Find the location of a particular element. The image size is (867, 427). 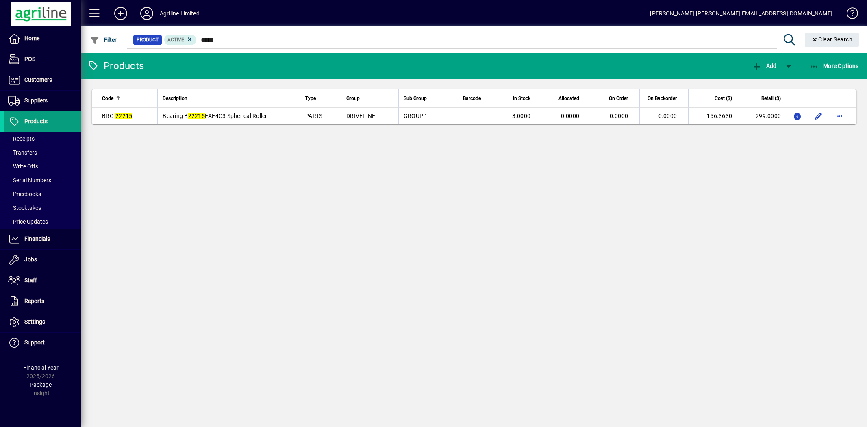

span: PARTS is located at coordinates (314, 116).